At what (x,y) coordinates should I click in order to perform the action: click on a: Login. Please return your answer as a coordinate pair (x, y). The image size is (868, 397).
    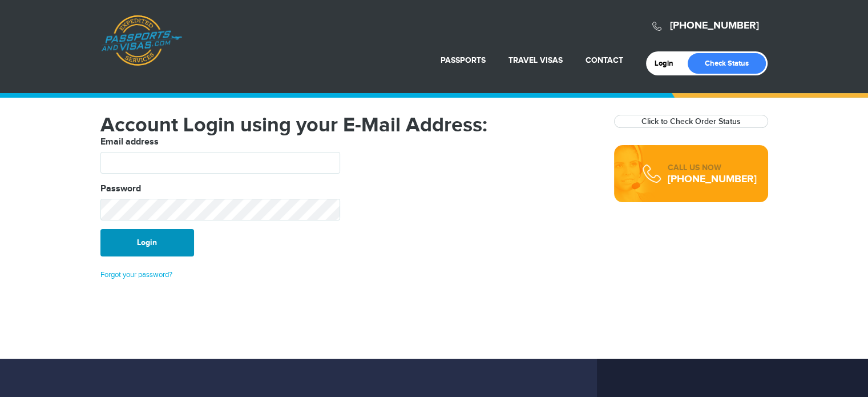
    Looking at the image, I should click on (667, 64).